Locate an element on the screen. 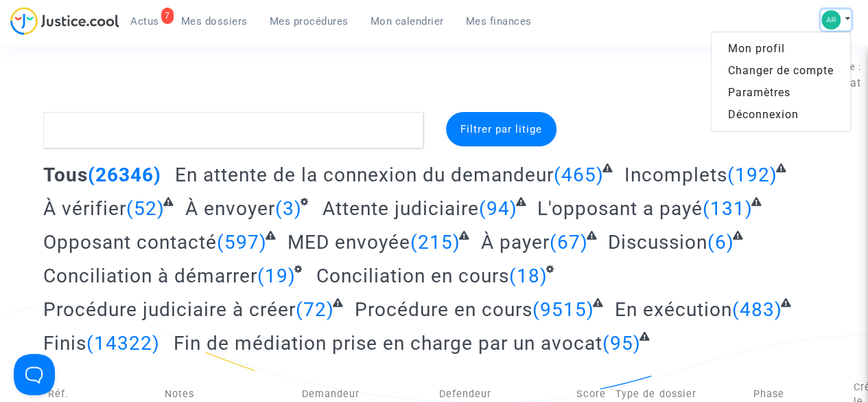  a: Paramètres is located at coordinates (781, 93).